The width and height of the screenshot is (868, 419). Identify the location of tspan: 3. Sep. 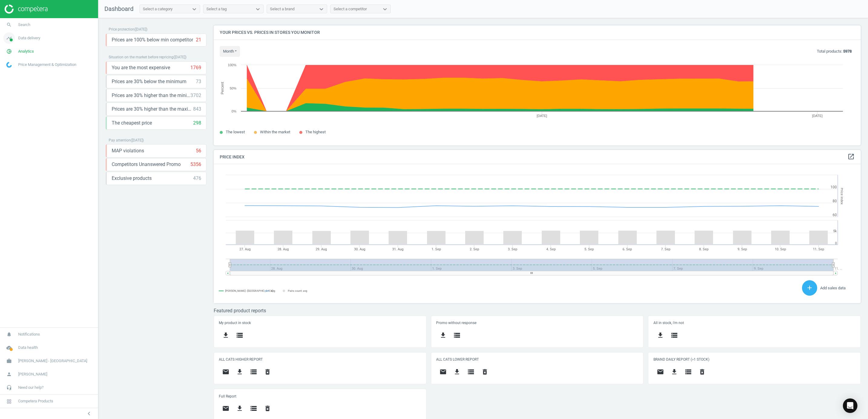
(512, 249).